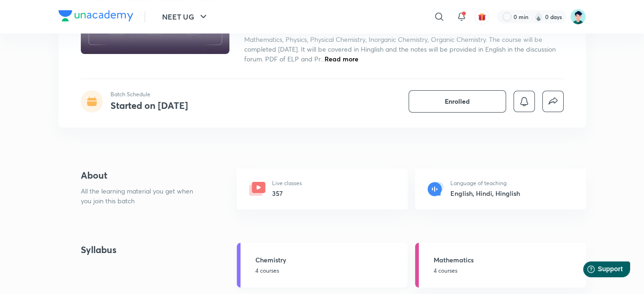  Describe the element at coordinates (482, 17) in the screenshot. I see `button: avatar` at that location.